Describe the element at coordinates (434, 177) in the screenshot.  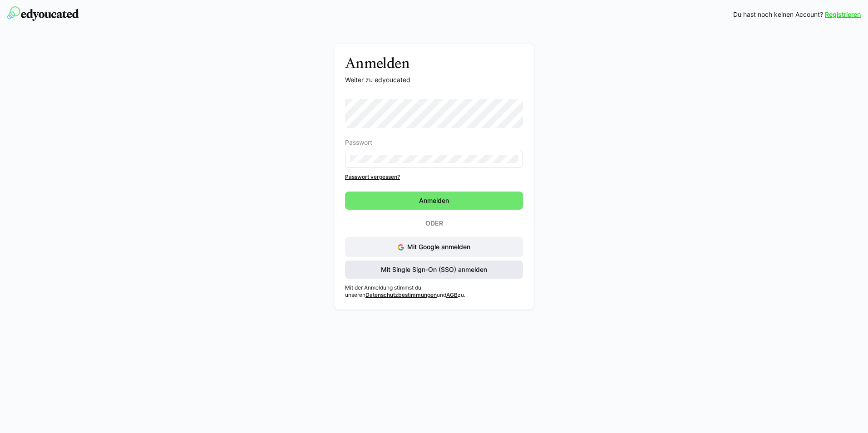
I see `a: Passwort vergessen?` at that location.